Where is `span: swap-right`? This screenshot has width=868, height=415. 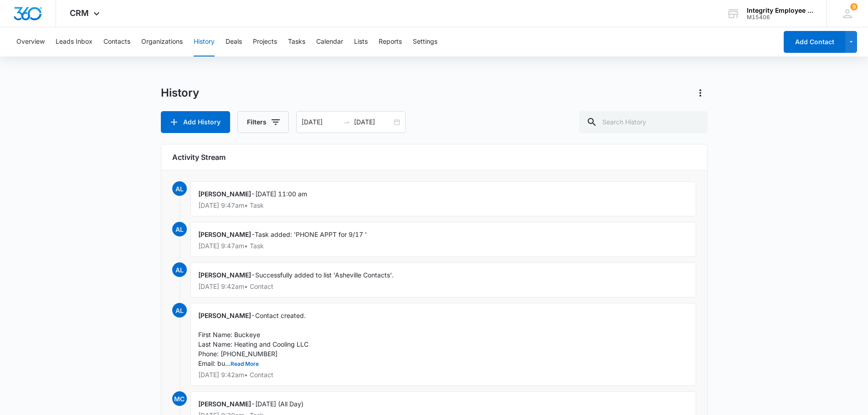 span: swap-right is located at coordinates (346, 122).